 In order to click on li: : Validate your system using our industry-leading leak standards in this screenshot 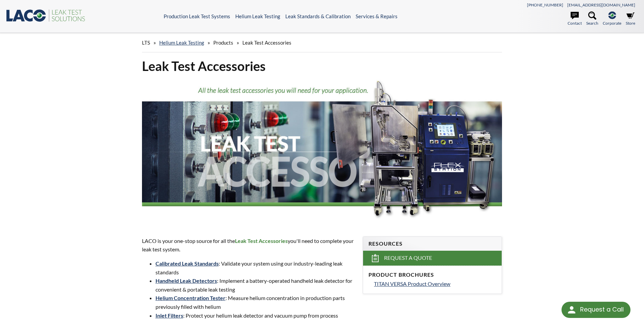, I will do `click(255, 268)`.